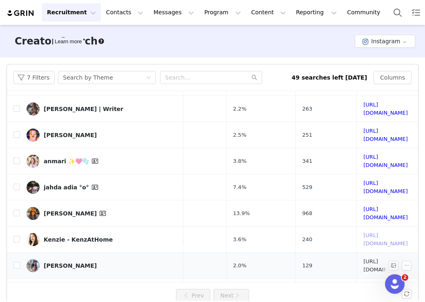  Describe the element at coordinates (307, 109) in the screenshot. I see `span: 263` at that location.